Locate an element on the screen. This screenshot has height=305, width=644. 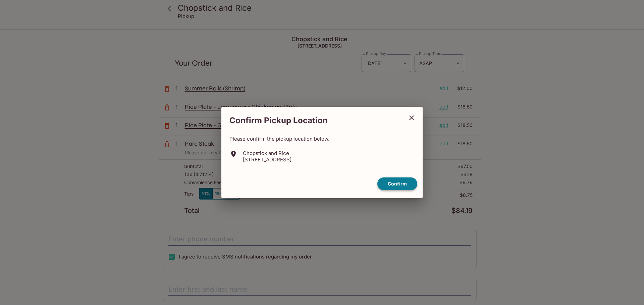
button: confirm is located at coordinates (397, 184).